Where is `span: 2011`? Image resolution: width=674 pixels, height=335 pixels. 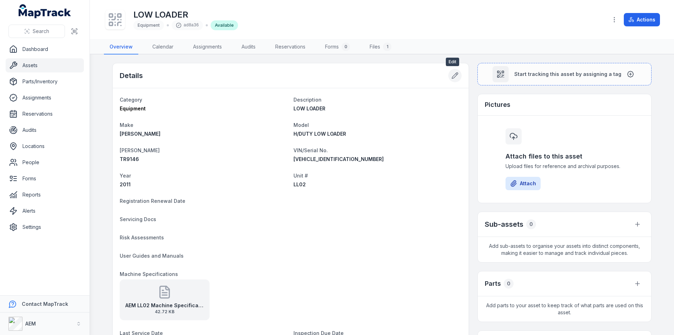
span: 2011 is located at coordinates (125, 184).